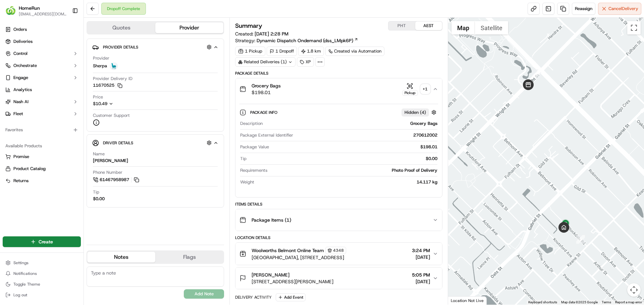 The image size is (644, 305). I want to click on span: Price, so click(98, 97).